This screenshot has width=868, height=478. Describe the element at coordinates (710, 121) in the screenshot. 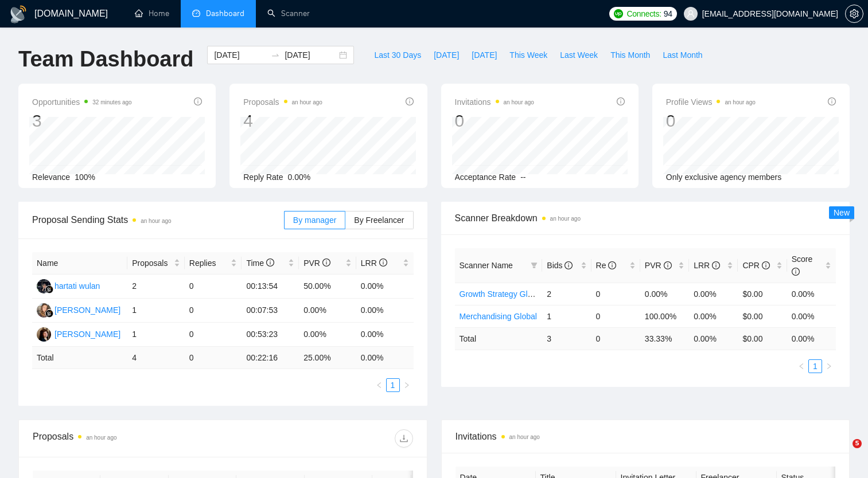

I see `div: 0` at that location.